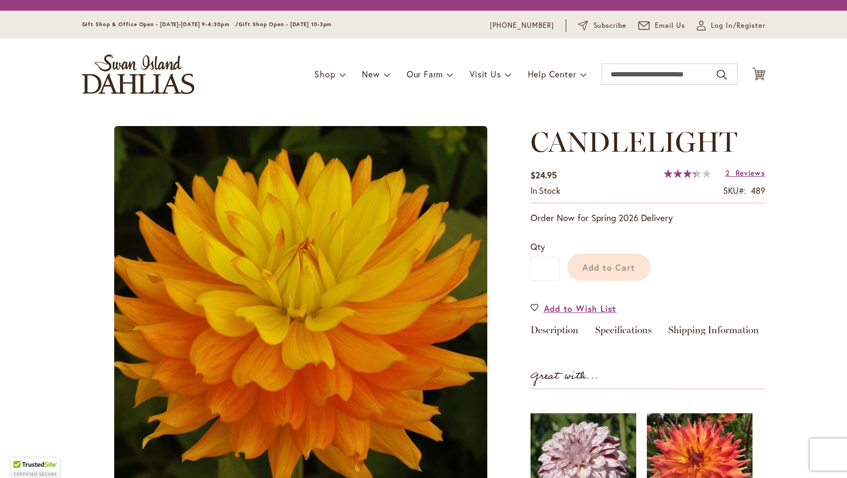 Image resolution: width=847 pixels, height=478 pixels. What do you see at coordinates (425, 74) in the screenshot?
I see `span: Our Farm` at bounding box center [425, 74].